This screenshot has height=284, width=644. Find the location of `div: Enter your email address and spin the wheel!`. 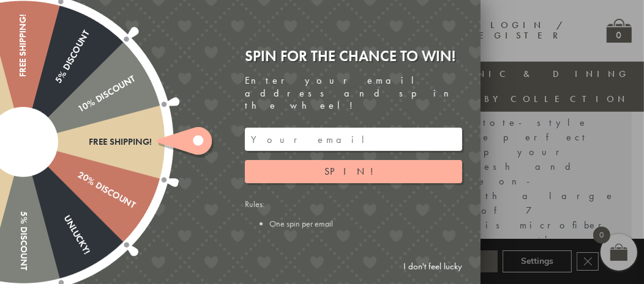

div: Enter your email address and spin the wheel! is located at coordinates (353, 94).